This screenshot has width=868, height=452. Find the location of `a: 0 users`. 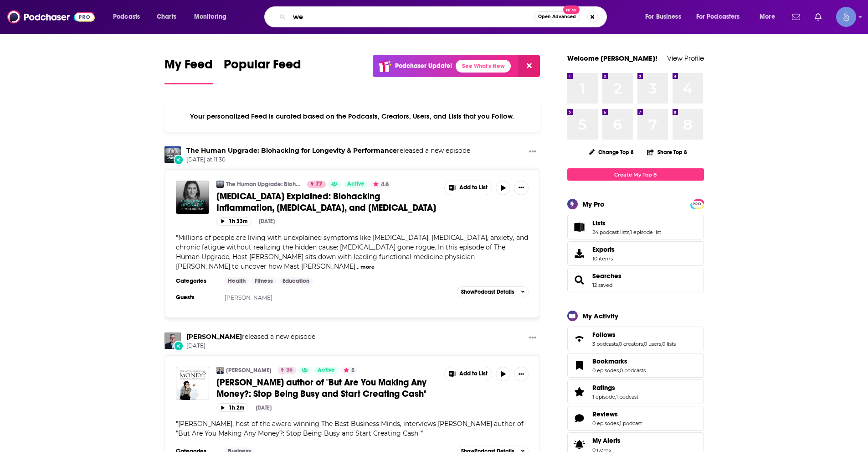

a: 0 users is located at coordinates (652, 344).